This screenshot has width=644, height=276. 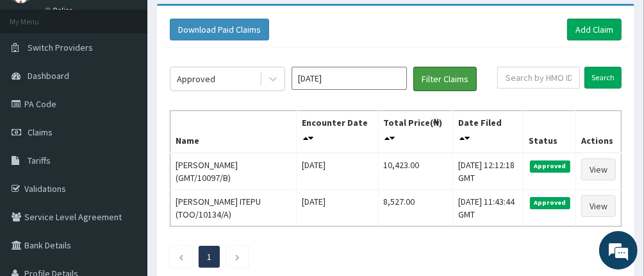 I want to click on a: Previous page, so click(x=181, y=257).